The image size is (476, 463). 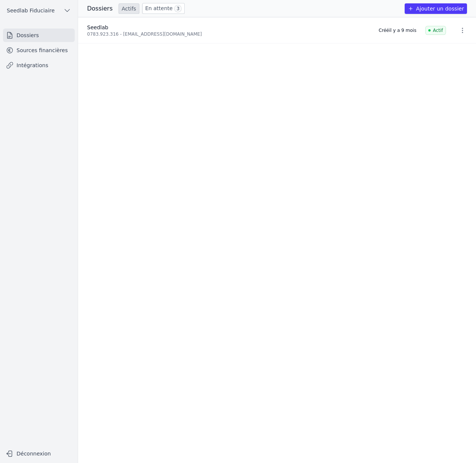 I want to click on a: Sources financières, so click(x=39, y=50).